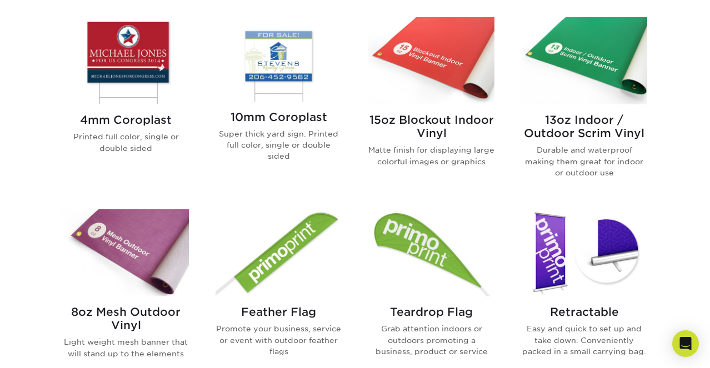 The width and height of the screenshot is (710, 368). Describe the element at coordinates (431, 61) in the screenshot. I see `img: 15oz Blockout Indoor Vinyl Banners` at that location.